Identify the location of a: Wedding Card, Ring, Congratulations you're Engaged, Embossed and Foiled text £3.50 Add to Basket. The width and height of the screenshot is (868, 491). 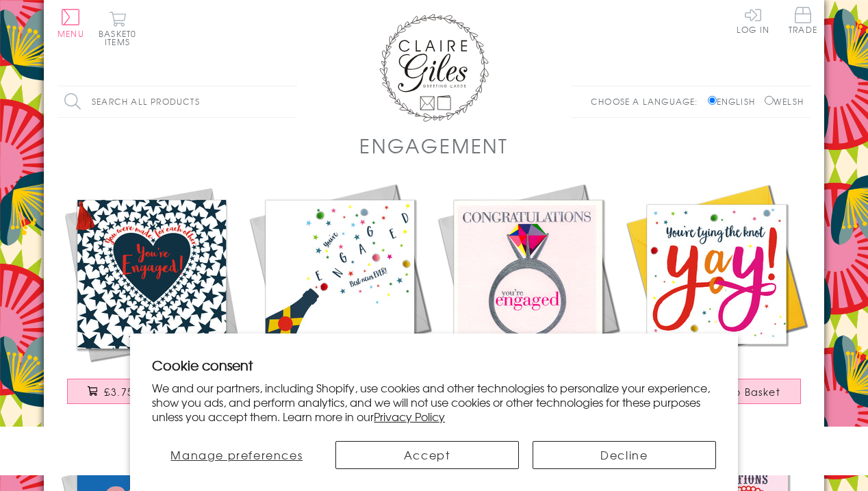
(528, 299).